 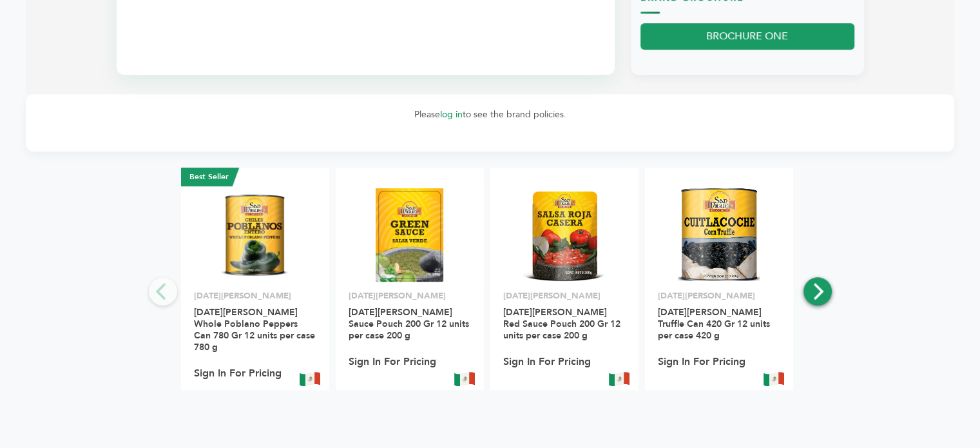 What do you see at coordinates (718, 235) in the screenshot?
I see `img: San Miguel Corn Truffle Can 420 Gr 12 units per case 420 g` at bounding box center [718, 235].